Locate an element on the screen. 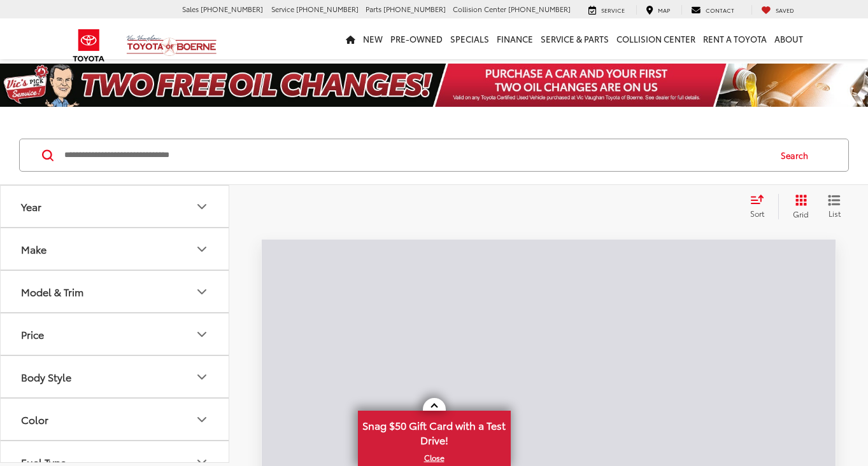 The image size is (868, 466). input: Search by Make, Model, or Keyword is located at coordinates (416, 155).